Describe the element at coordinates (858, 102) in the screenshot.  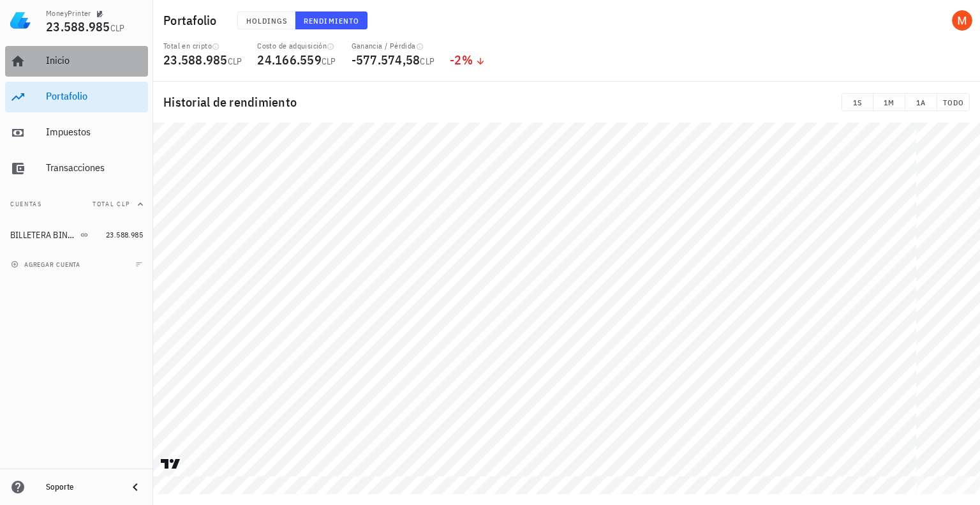
I see `button: 1S` at that location.